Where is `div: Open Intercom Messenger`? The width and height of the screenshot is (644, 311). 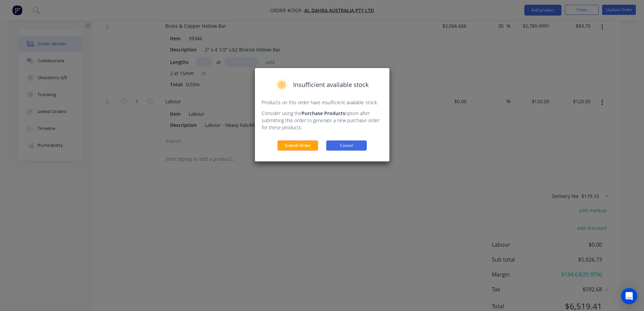
div: Open Intercom Messenger is located at coordinates (630, 296).